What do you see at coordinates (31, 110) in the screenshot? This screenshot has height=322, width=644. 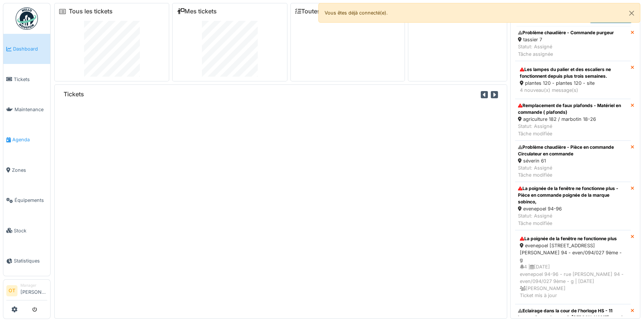 I see `span: Maintenance` at bounding box center [31, 110].